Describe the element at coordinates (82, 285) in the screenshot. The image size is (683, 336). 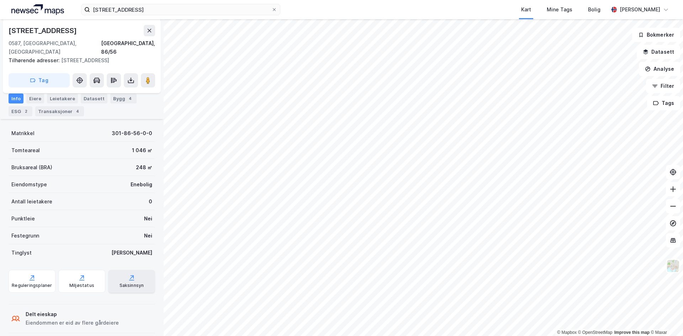
I see `div: Miljøstatus` at that location.